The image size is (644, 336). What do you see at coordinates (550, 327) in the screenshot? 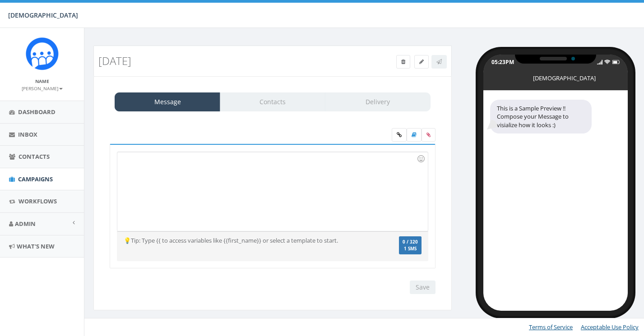
I see `a: Terms of Service` at bounding box center [550, 327].